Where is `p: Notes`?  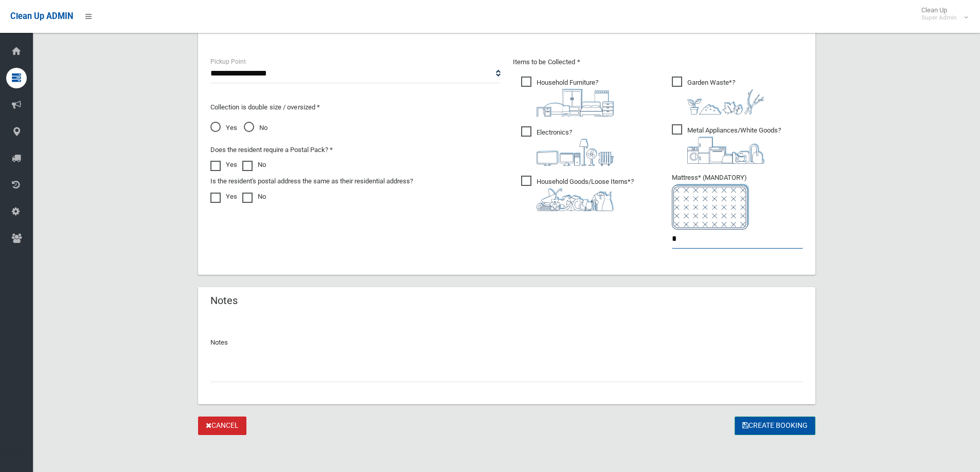 p: Notes is located at coordinates (507, 343).